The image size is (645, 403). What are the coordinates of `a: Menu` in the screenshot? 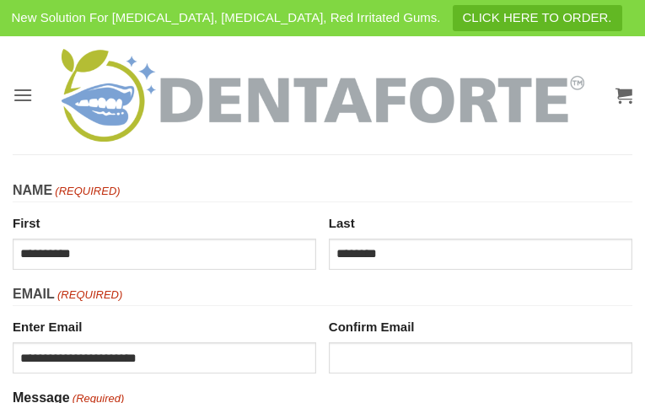 It's located at (23, 94).